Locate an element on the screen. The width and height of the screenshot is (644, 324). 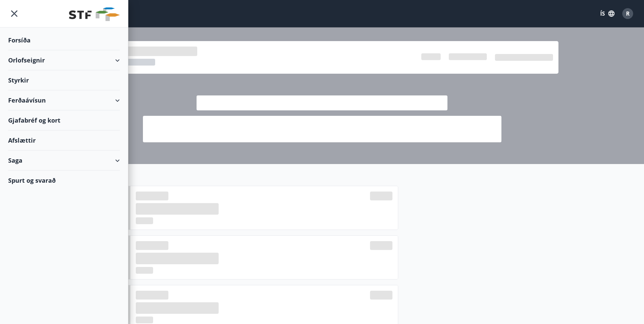
div: Styrkir is located at coordinates (64, 80).